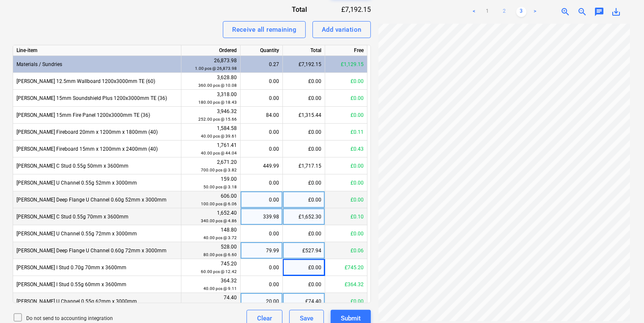  I want to click on div: Add variation, so click(342, 29).